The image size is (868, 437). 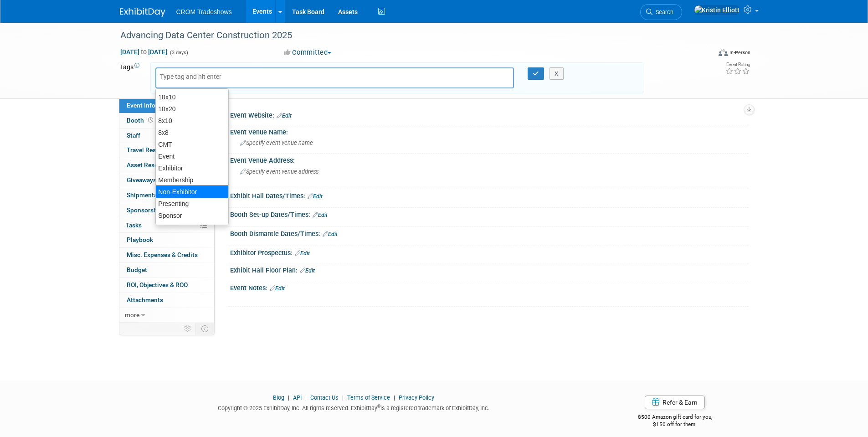 What do you see at coordinates (674, 424) in the screenshot?
I see `div: $150 off for them.` at bounding box center [674, 424].